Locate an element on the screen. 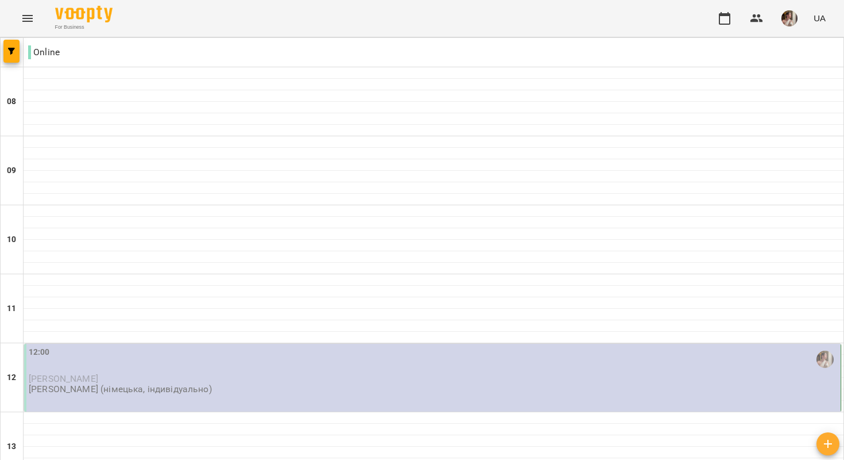  h6: 13 is located at coordinates (11, 446).